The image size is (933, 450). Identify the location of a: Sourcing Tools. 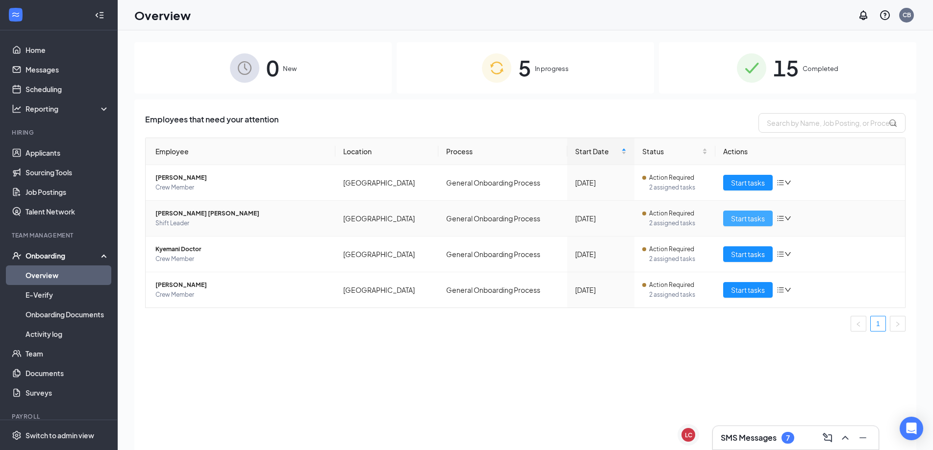
(67, 173).